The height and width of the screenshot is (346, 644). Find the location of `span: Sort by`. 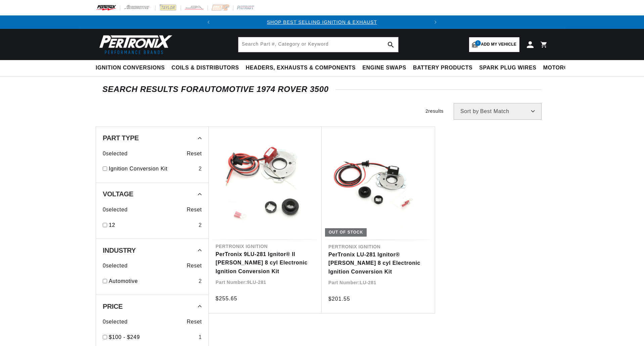

span: Sort by is located at coordinates (469, 112).